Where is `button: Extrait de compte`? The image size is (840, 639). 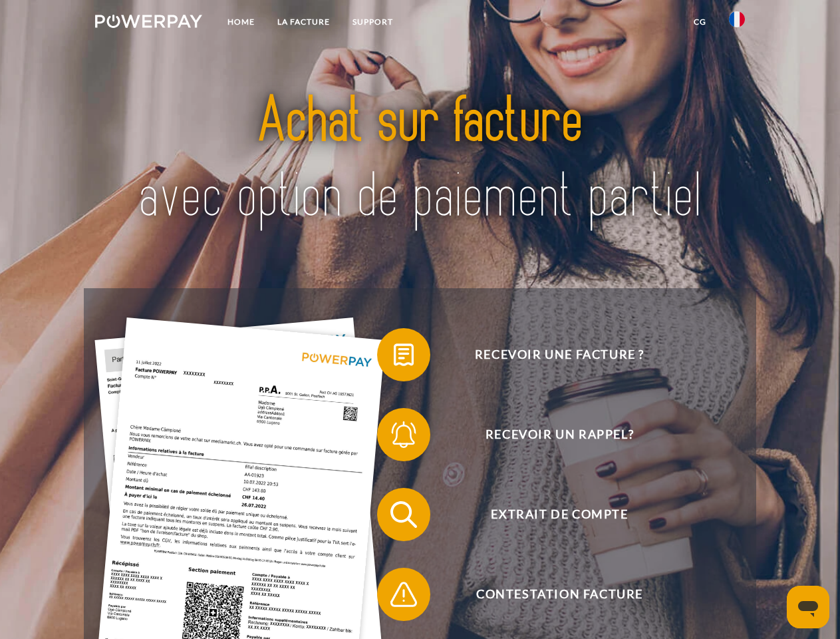
button: Extrait de compte is located at coordinates (550, 514).